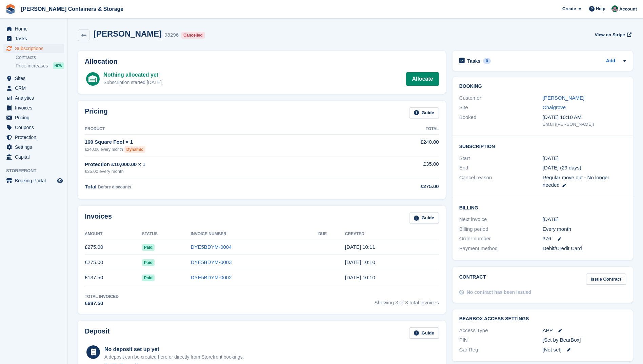  What do you see at coordinates (262, 62) in the screenshot?
I see `h2: Allocation` at bounding box center [262, 62].